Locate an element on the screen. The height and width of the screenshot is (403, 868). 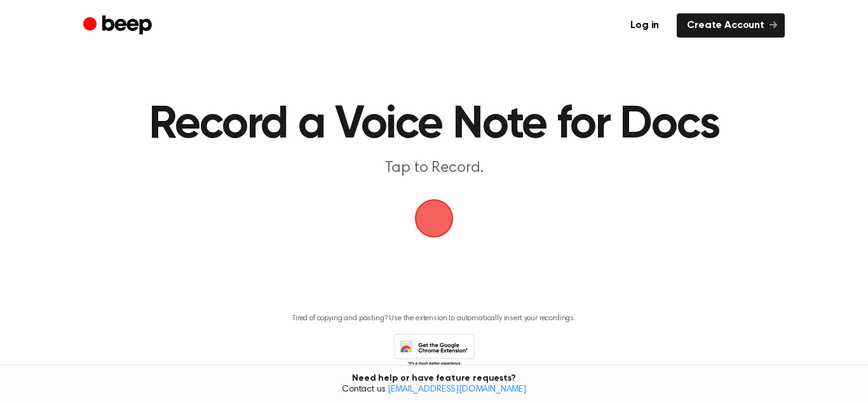
span: Contact us is located at coordinates (434, 390).